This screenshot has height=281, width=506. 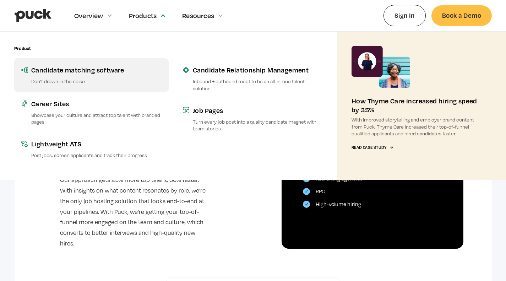 I want to click on a: Lightweight ATSPost jobs, screen applicants and track their progress, so click(x=91, y=149).